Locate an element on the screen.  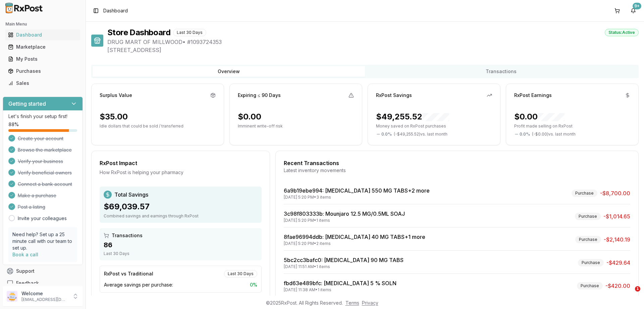
span: Verify beneficial owners is located at coordinates (45, 173).